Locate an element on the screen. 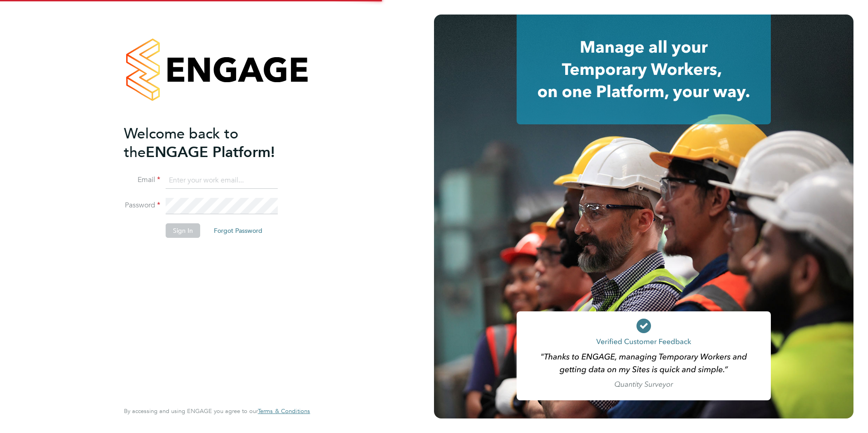  span: By accessing and using ENGAGE you agree to our is located at coordinates (217, 411).